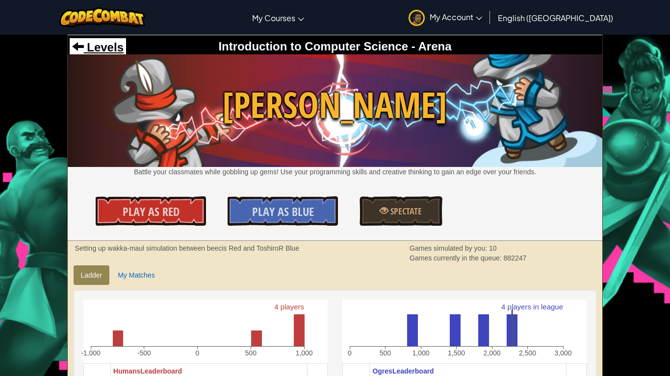 The image size is (670, 376). What do you see at coordinates (455, 17) in the screenshot?
I see `span: My Account` at bounding box center [455, 17].